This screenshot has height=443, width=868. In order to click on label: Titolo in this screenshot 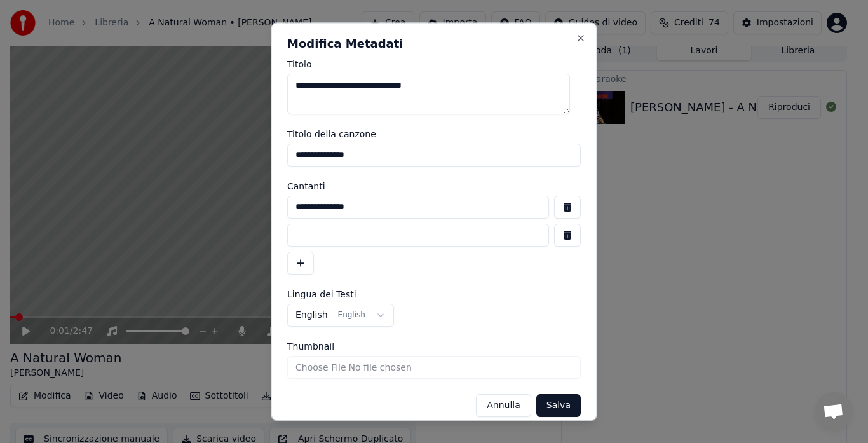, I will do `click(434, 64)`.